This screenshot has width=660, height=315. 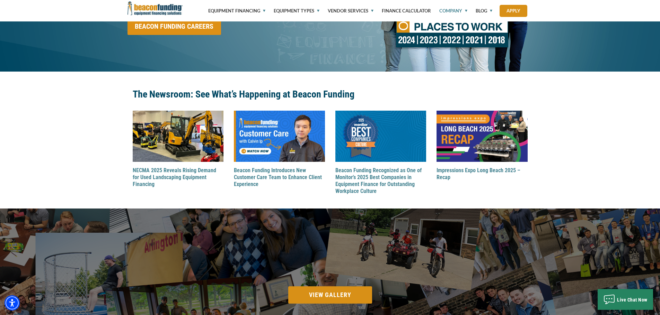 What do you see at coordinates (174, 26) in the screenshot?
I see `input: BEACON FUNDING CAREERS` at bounding box center [174, 26].